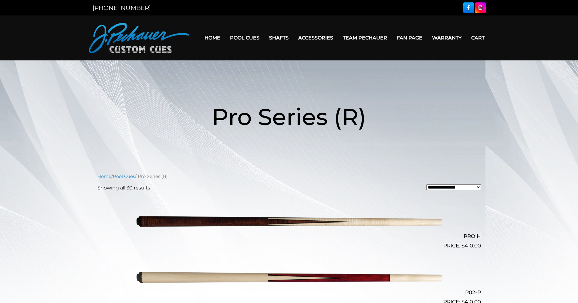 The image size is (578, 303). What do you see at coordinates (447, 38) in the screenshot?
I see `a: Warranty` at bounding box center [447, 38].